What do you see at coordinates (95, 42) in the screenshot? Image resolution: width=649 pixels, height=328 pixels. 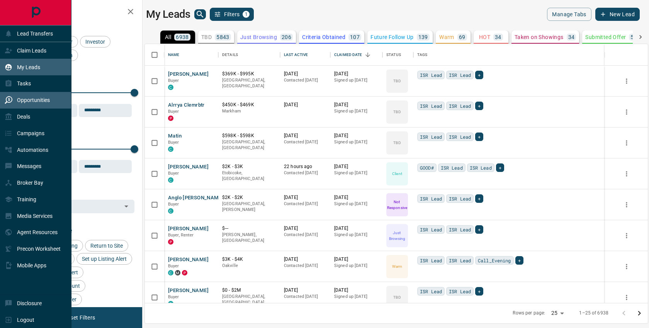 I see `div: Investor` at bounding box center [95, 42].